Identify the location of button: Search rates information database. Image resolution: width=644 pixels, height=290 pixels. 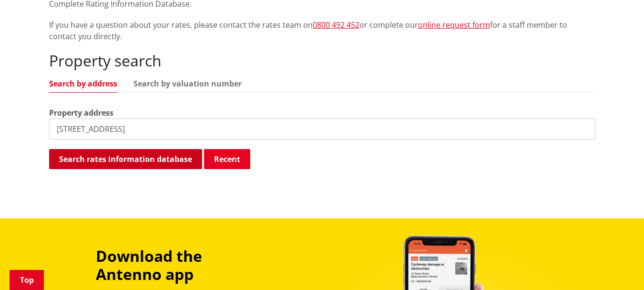
(125, 159).